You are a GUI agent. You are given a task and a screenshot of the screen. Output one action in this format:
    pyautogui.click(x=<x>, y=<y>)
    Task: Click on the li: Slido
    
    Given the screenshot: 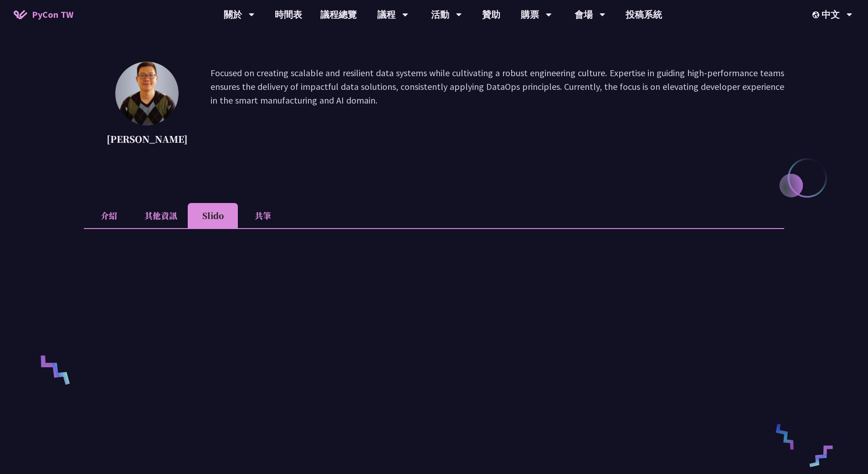 What is the action you would take?
    pyautogui.click(x=213, y=215)
    